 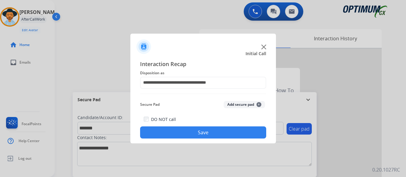 What do you see at coordinates (203, 65) in the screenshot?
I see `span: Interaction Recap` at bounding box center [203, 65].